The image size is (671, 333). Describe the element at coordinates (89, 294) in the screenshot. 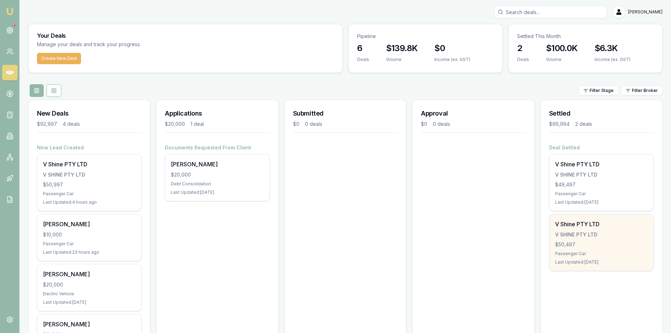

I see `div: Electric Vehicle` at that location.